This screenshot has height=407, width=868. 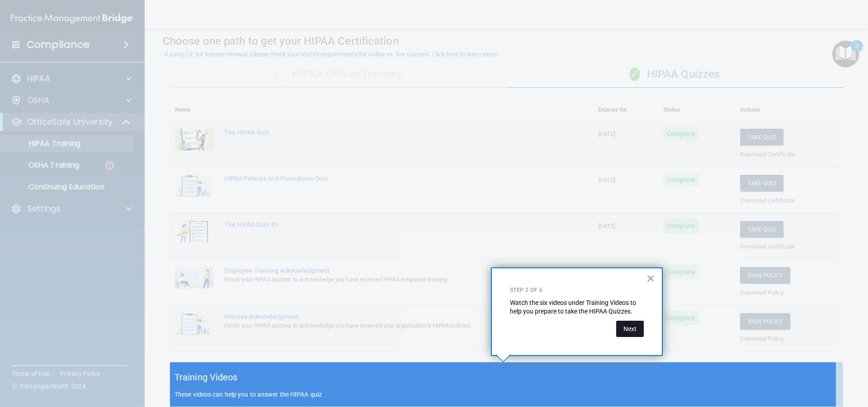 I want to click on h5: Training Videos, so click(x=206, y=377).